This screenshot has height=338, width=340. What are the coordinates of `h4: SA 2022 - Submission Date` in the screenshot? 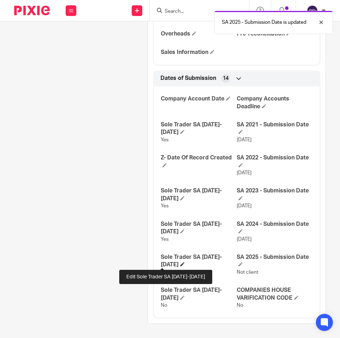 It's located at (274, 161).